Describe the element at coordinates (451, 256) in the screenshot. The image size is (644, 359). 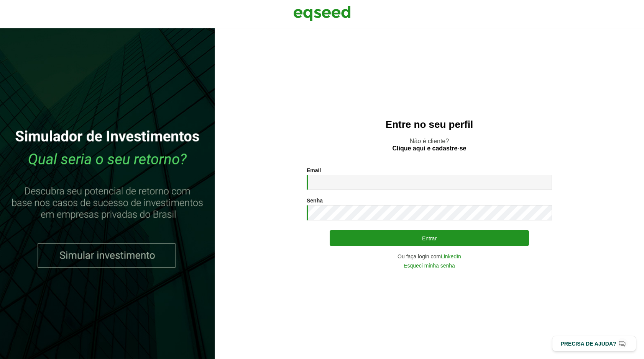
I see `a: LinkedIn` at that location.